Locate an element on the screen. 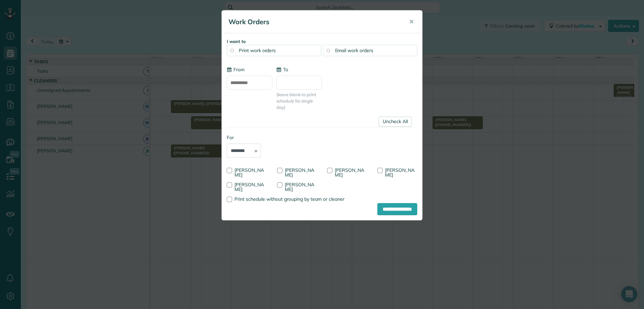 The height and width of the screenshot is (309, 644). label: From is located at coordinates (235, 70).